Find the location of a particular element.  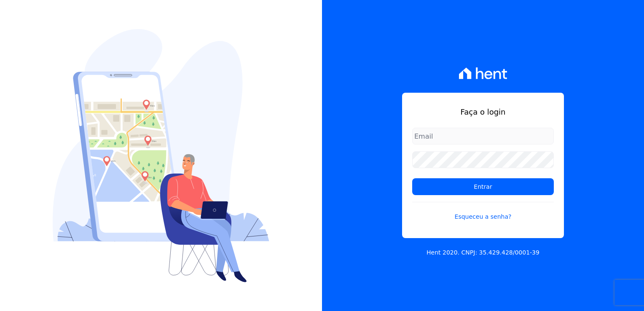

h1: Faça o login is located at coordinates (483, 112).